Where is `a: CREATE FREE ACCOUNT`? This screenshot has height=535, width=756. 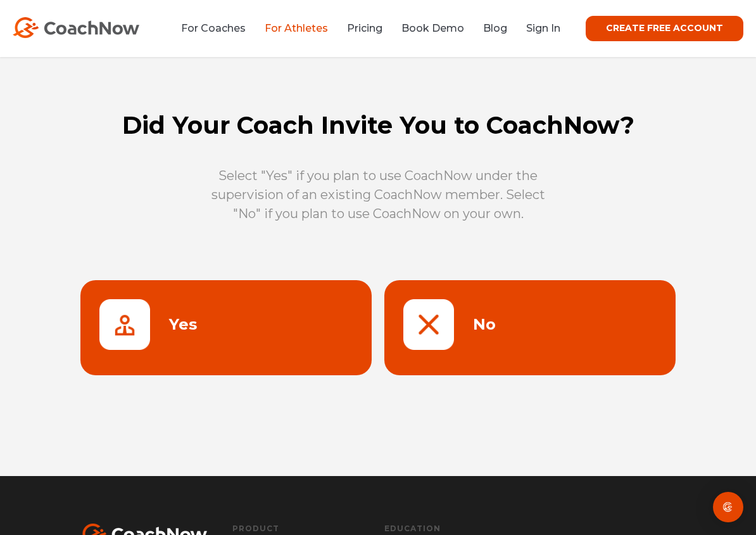 a: CREATE FREE ACCOUNT is located at coordinates (664, 28).